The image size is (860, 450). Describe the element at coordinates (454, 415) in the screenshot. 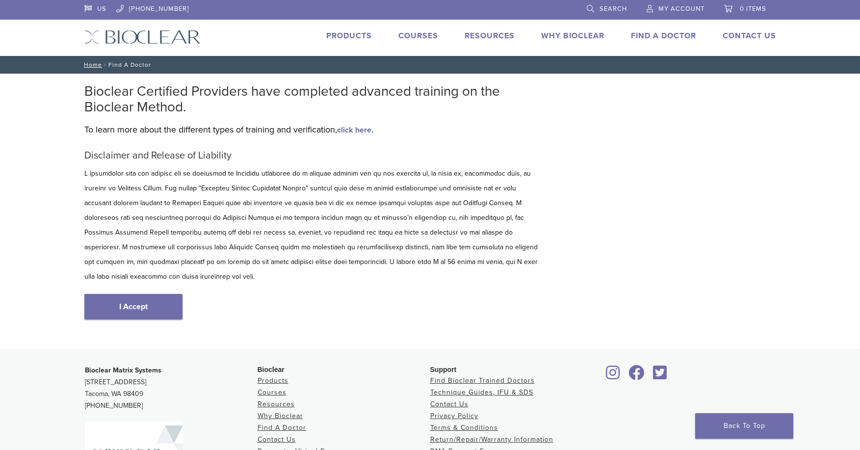

I see `a: Privacy Policy` at that location.